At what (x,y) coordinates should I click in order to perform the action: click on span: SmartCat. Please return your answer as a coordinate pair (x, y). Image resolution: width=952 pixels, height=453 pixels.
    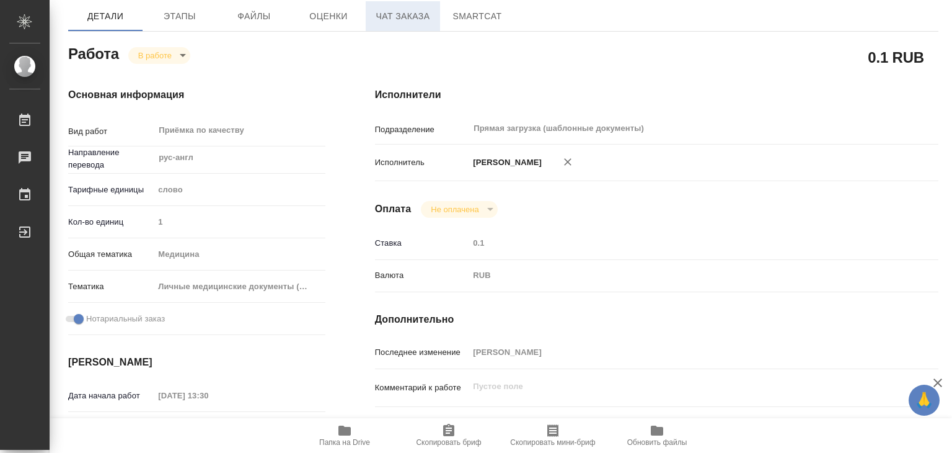
    Looking at the image, I should click on (477, 16).